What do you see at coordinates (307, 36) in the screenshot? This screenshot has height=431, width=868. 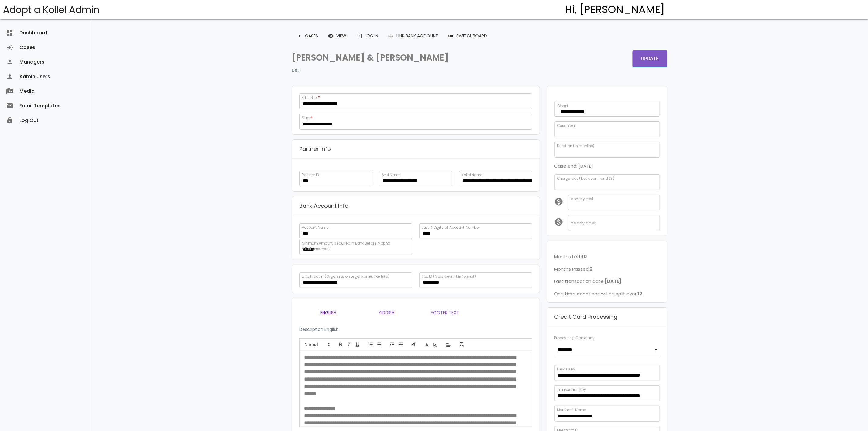 I see `a: keyboard_arrow_leftCases` at bounding box center [307, 36].